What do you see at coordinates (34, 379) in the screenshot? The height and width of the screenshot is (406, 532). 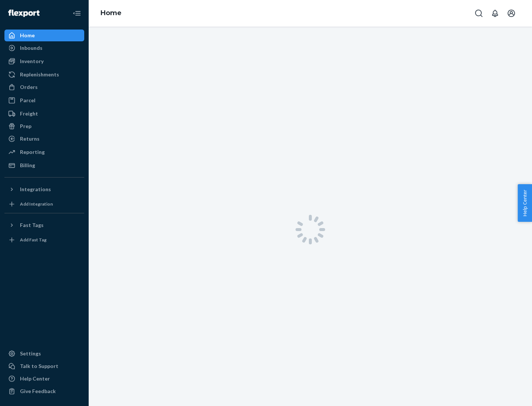 I see `div: Help Center` at bounding box center [34, 379].